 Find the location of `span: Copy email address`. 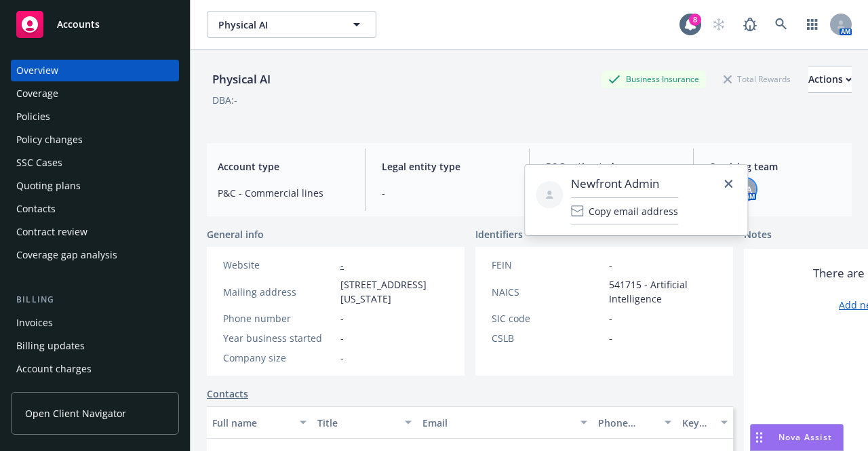

span: Copy email address is located at coordinates (633, 211).